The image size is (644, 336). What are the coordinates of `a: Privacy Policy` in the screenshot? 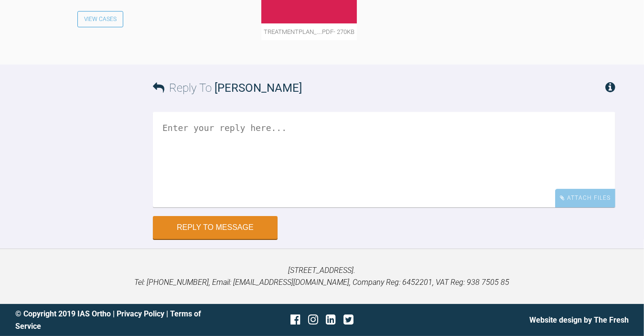 It's located at (140, 314).